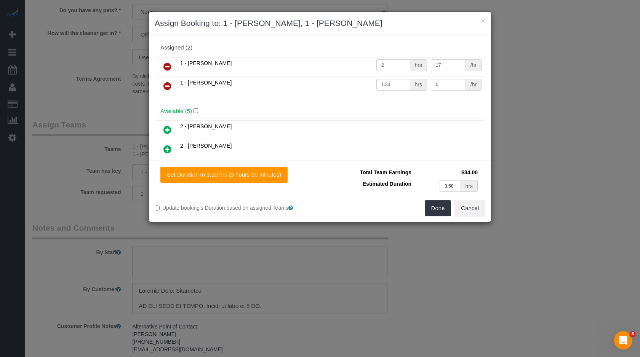 The width and height of the screenshot is (640, 357). What do you see at coordinates (447, 173) in the screenshot?
I see `td: $34.00` at bounding box center [447, 173].